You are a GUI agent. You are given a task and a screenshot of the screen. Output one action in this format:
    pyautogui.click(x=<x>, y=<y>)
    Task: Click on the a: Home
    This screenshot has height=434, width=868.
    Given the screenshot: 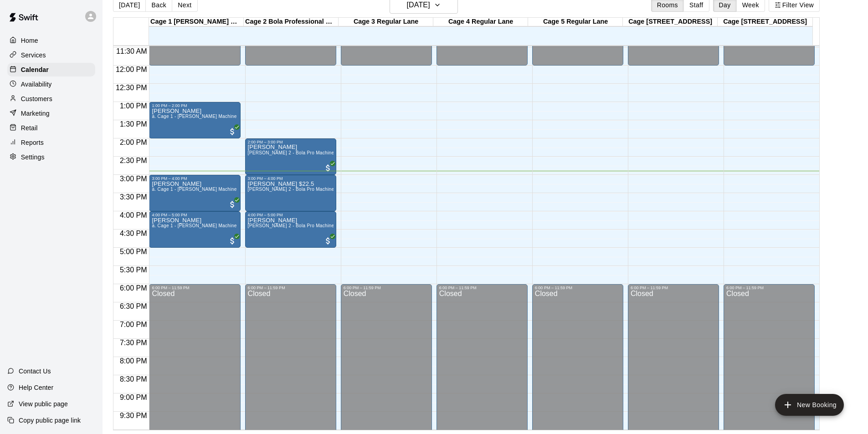 What is the action you would take?
    pyautogui.click(x=51, y=40)
    